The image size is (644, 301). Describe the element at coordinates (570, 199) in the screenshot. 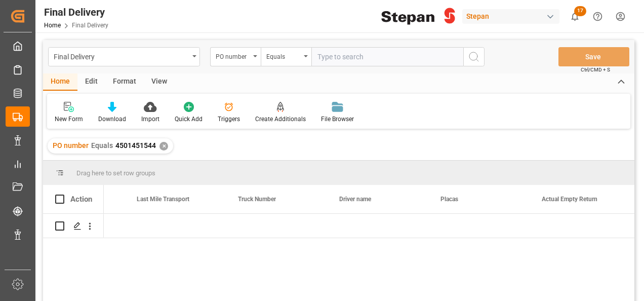

I see `span: Actual Empty Return` at that location.